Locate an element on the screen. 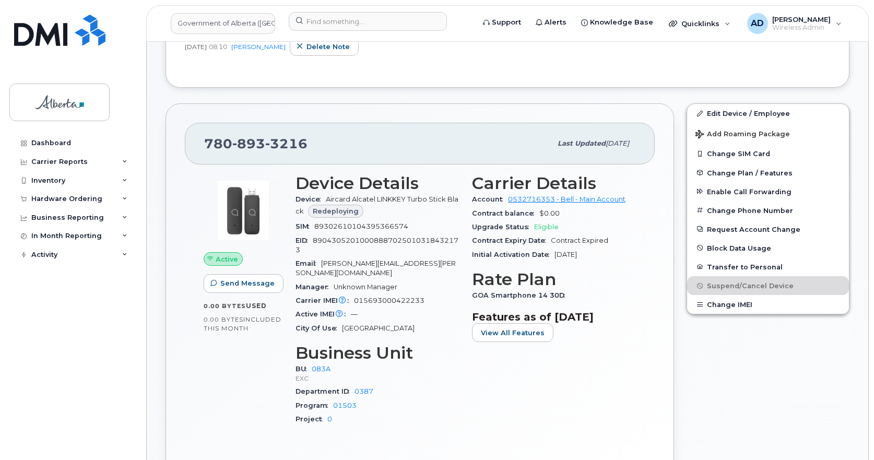  span: Active IMEI is located at coordinates (323, 314).